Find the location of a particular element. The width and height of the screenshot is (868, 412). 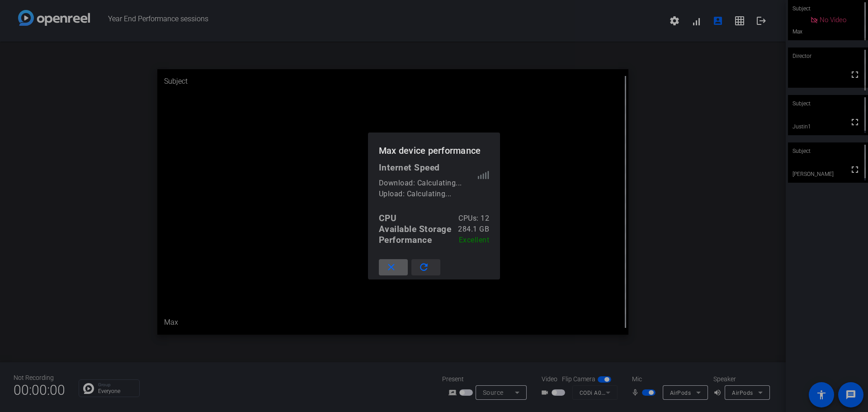

mat-icon: close is located at coordinates (391, 267).